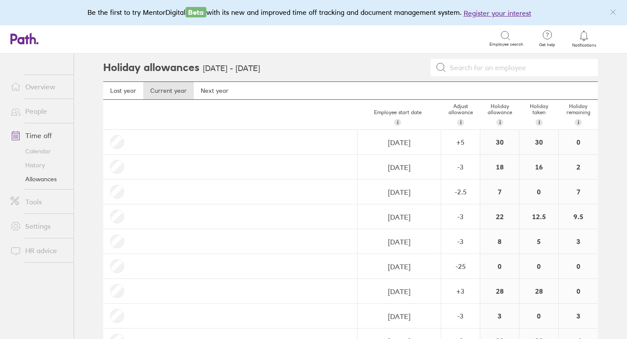 Image resolution: width=627 pixels, height=339 pixels. Describe the element at coordinates (38, 135) in the screenshot. I see `a: Time off` at that location.